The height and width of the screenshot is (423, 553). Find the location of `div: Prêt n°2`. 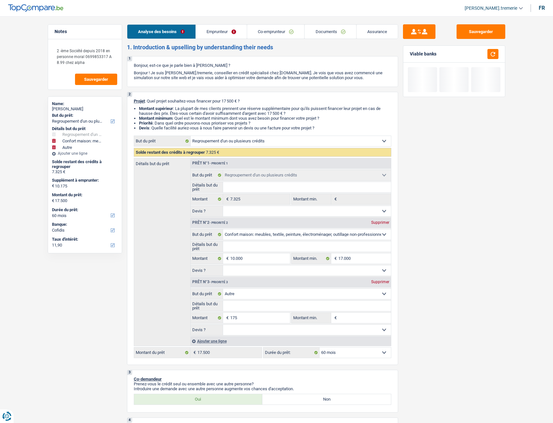

div: Prêt n°2 is located at coordinates (210, 223).